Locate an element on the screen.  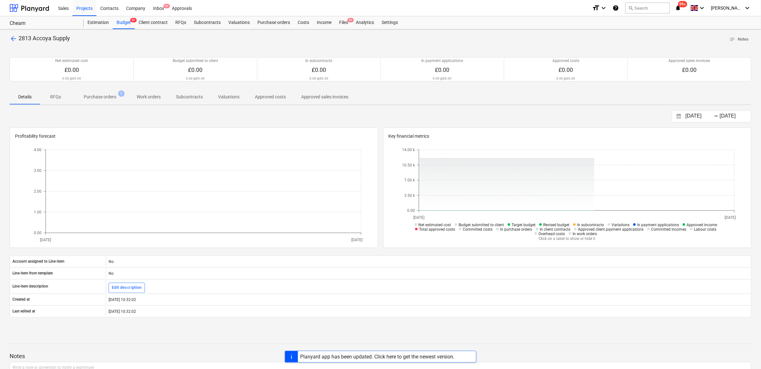
span: In payment applications is located at coordinates (658, 225).